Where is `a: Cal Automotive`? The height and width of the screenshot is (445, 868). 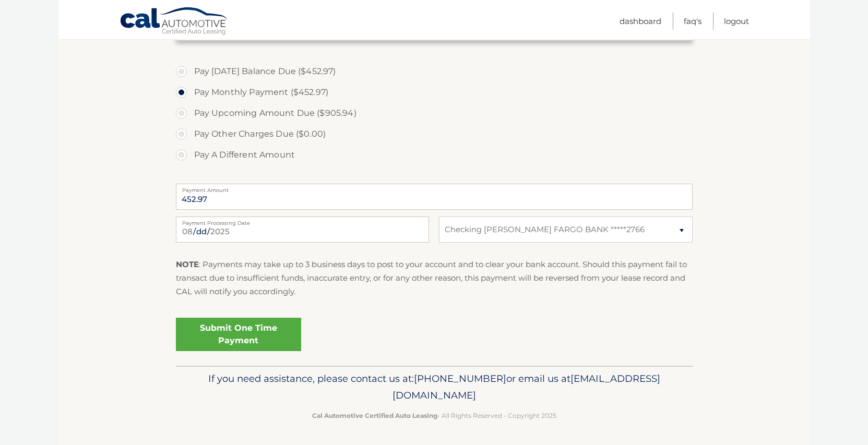
a: Cal Automotive is located at coordinates (174, 22).